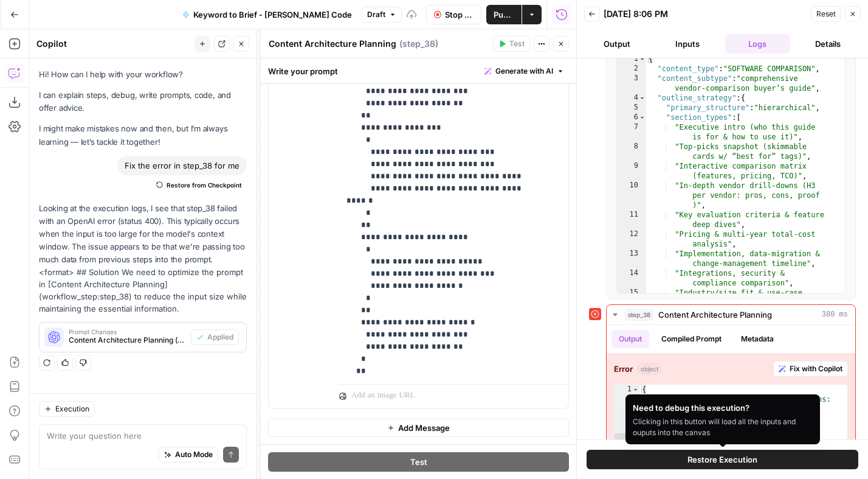  I want to click on span: Restore from Checkpoint, so click(205, 185).